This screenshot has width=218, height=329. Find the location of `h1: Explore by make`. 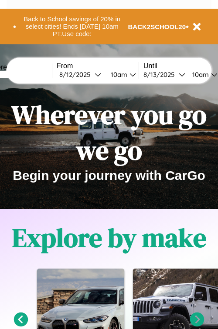

h1: Explore by make is located at coordinates (109, 238).